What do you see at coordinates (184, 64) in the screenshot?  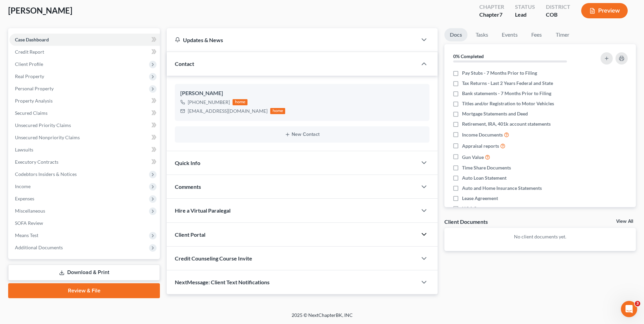 I see `span: Contact` at bounding box center [184, 64].